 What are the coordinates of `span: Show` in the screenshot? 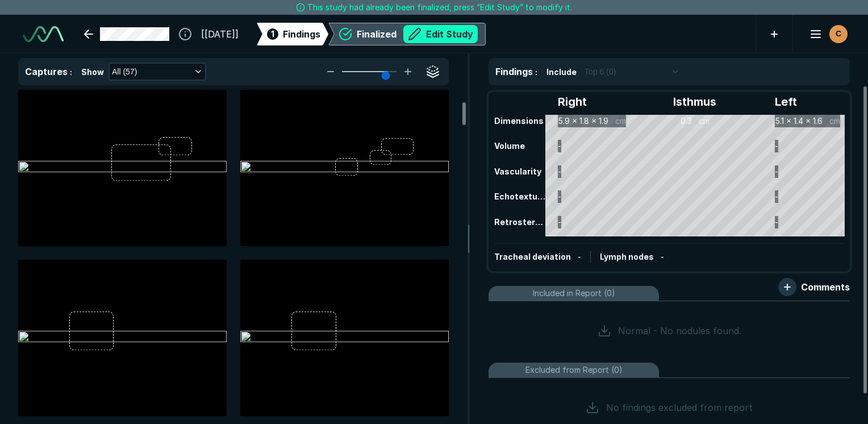 It's located at (92, 72).